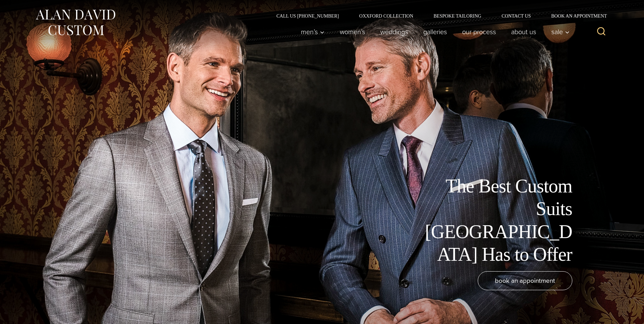 This screenshot has width=644, height=324. I want to click on a: Galleries, so click(435, 32).